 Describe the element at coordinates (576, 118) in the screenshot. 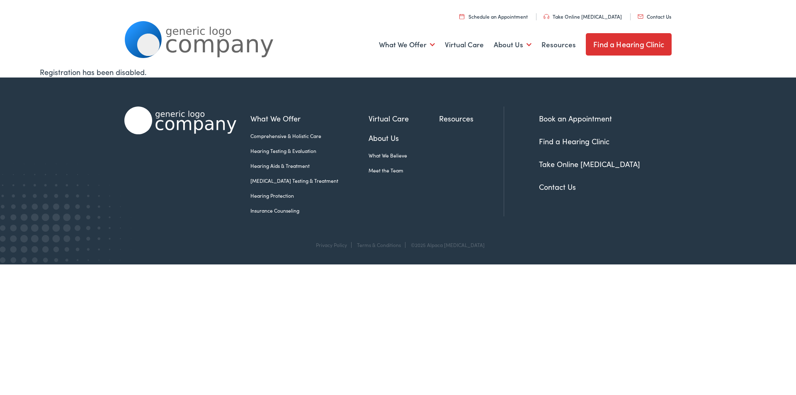

I see `a: Book an Appointment` at that location.